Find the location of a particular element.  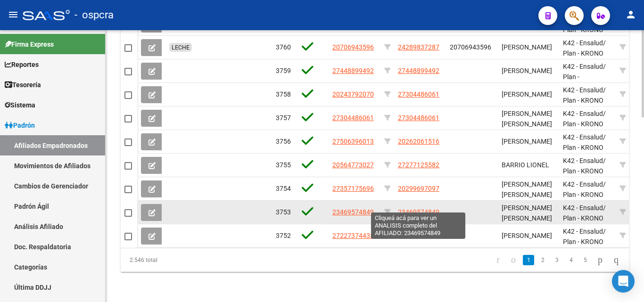

li: page 5 is located at coordinates (585, 260).